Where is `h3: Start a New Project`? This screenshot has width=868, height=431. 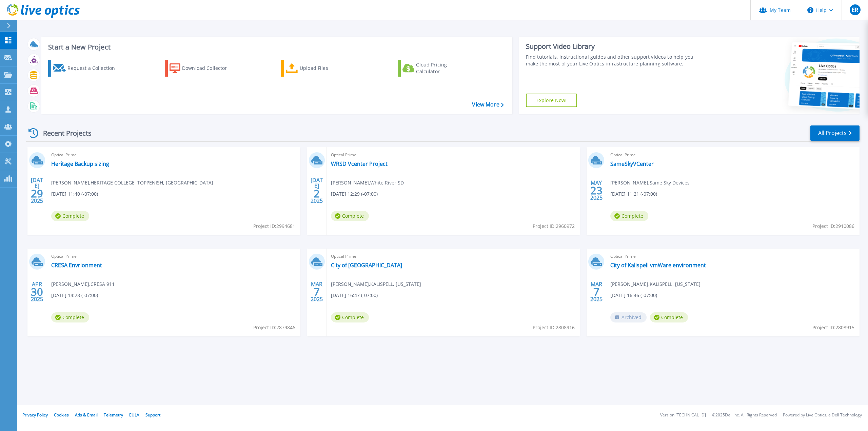
h3: Start a New Project is located at coordinates (276, 47).